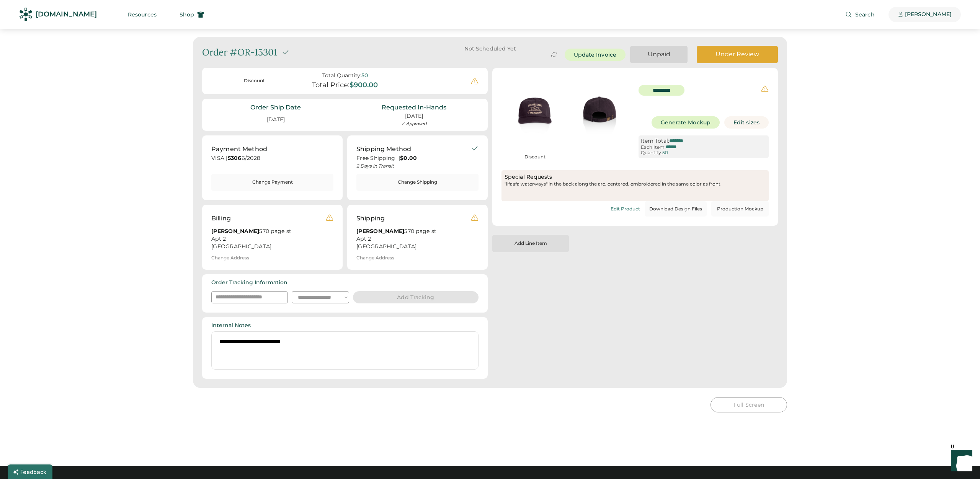  What do you see at coordinates (859, 14) in the screenshot?
I see `button: Search` at bounding box center [859, 14].